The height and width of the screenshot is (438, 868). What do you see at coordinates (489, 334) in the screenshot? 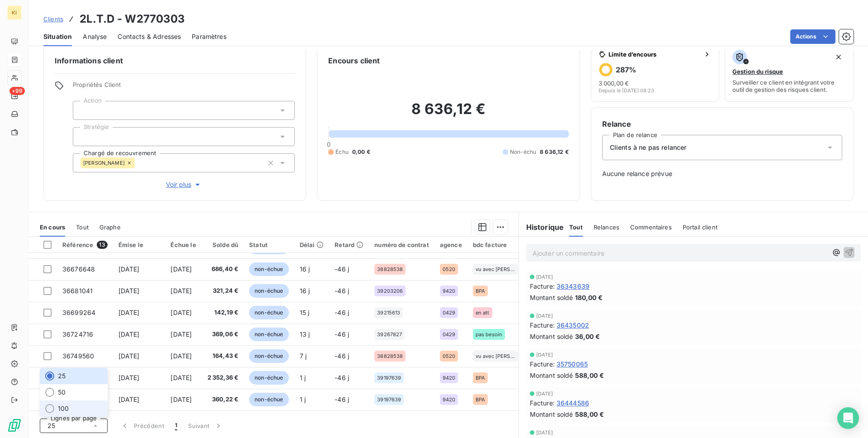
I see `span: pas besoin` at bounding box center [489, 334].